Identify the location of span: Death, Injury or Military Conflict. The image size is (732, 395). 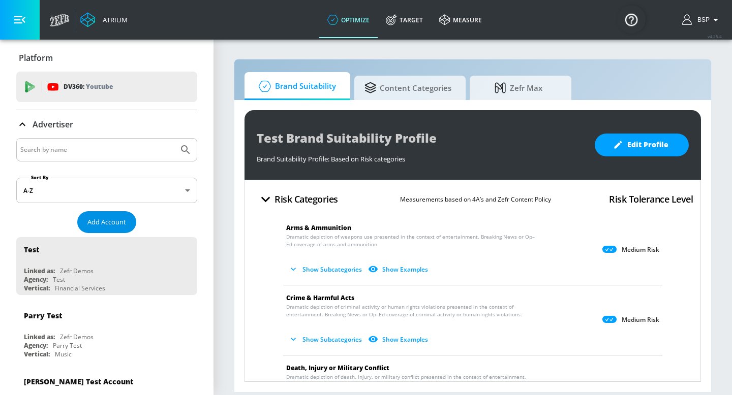
(337, 368).